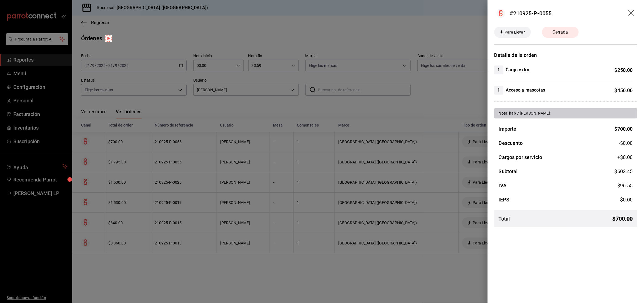  Describe the element at coordinates (508, 171) in the screenshot. I see `h3: Subtotal` at that location.